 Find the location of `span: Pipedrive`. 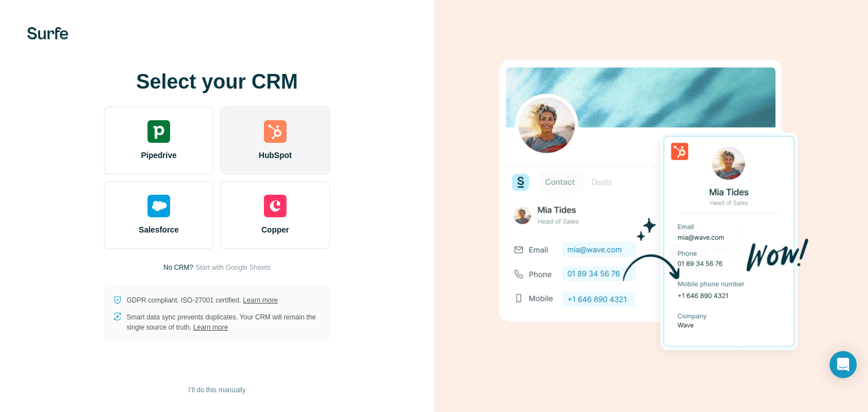

span: Pipedrive is located at coordinates (158, 155).